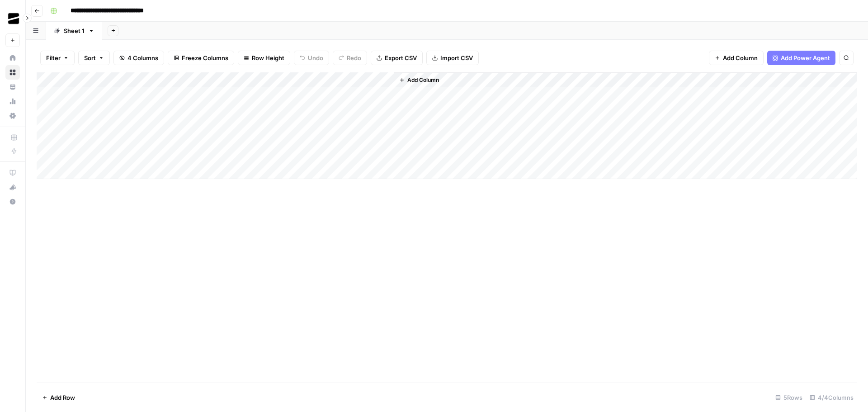 This screenshot has height=412, width=868. What do you see at coordinates (453, 58) in the screenshot?
I see `button: Import CSV` at bounding box center [453, 58].